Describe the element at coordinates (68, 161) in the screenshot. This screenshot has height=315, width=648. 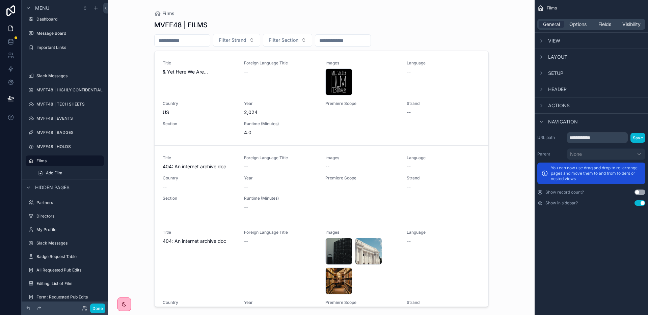
I see `label: Films` at that location.